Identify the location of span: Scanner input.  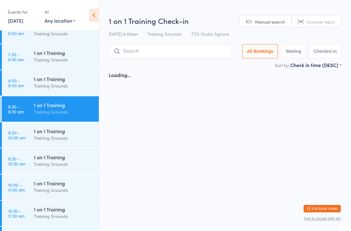
(321, 22).